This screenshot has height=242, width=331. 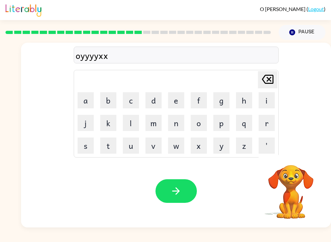 I want to click on button: n, so click(x=176, y=123).